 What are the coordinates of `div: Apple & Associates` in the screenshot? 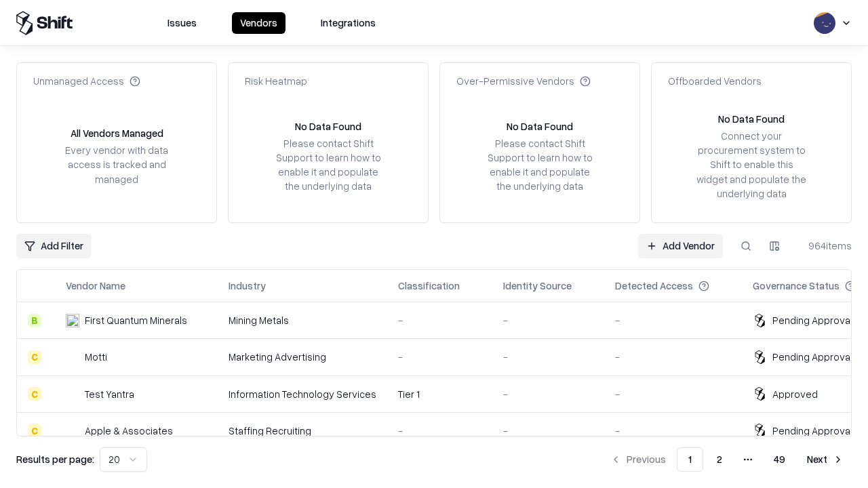 It's located at (129, 431).